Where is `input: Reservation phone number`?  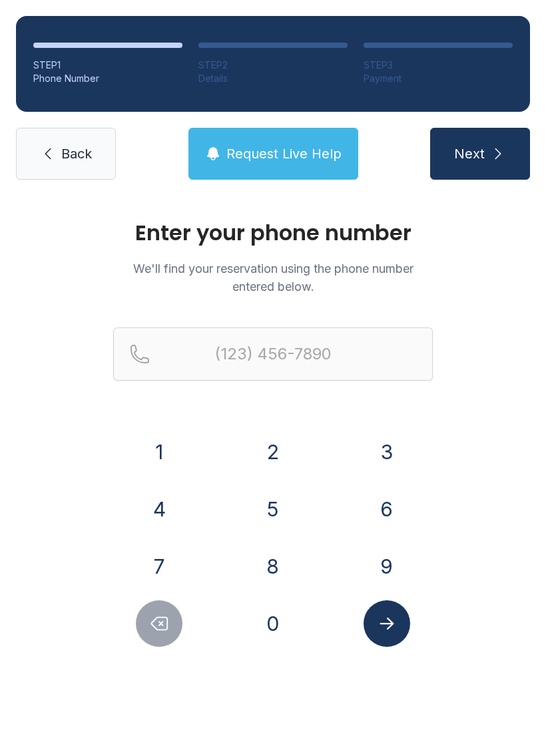 input: Reservation phone number is located at coordinates (273, 354).